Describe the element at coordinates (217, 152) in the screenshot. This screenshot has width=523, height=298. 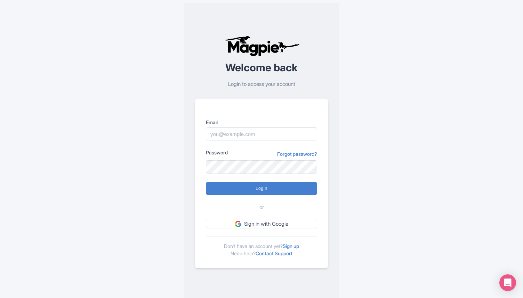
I see `label: Password` at that location.